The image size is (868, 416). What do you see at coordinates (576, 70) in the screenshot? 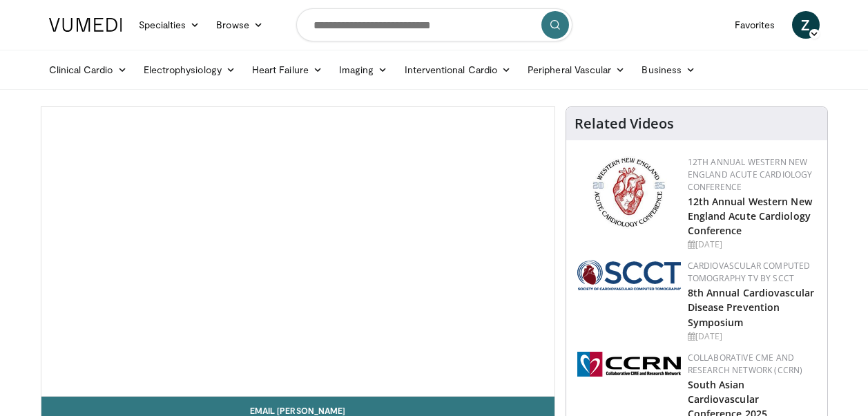
I see `a: Peripheral Vascular` at bounding box center [576, 70].